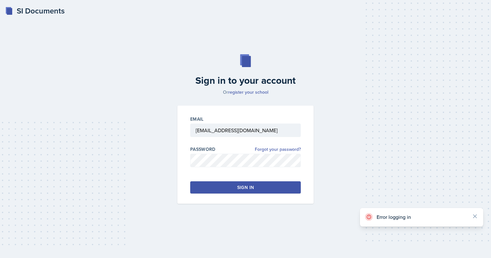  I want to click on div: Sign in, so click(245, 188).